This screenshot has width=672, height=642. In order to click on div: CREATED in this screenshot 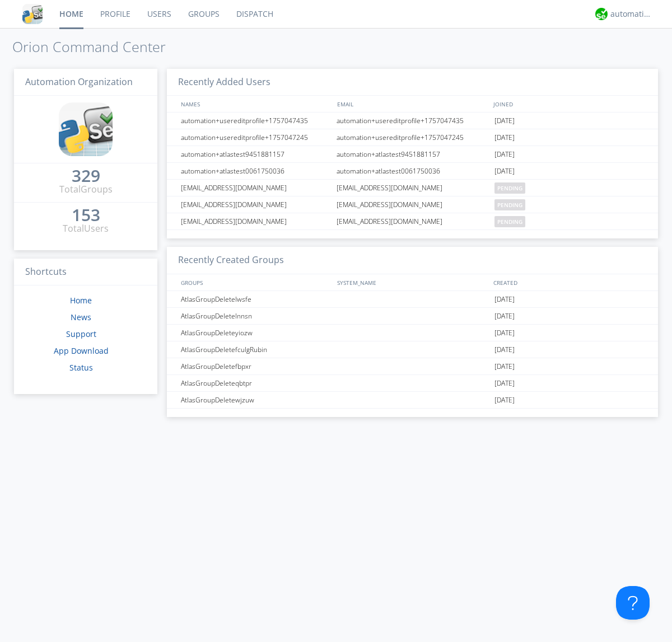, I will do `click(569, 282)`.